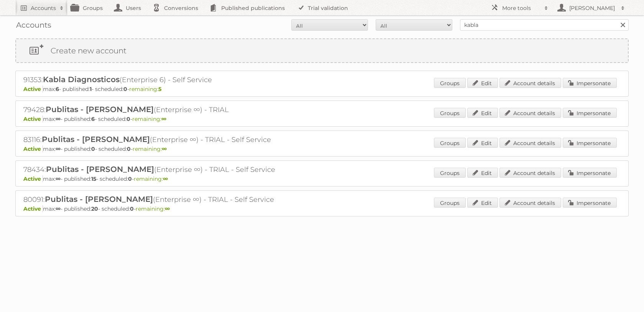 Image resolution: width=644 pixels, height=312 pixels. I want to click on a: Create new account, so click(322, 51).